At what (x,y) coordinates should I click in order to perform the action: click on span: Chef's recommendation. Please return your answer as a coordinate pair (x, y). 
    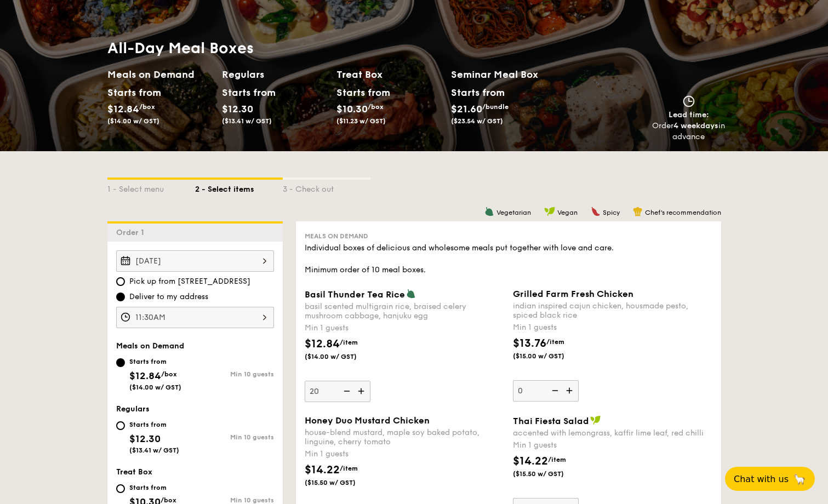
    Looking at the image, I should click on (683, 213).